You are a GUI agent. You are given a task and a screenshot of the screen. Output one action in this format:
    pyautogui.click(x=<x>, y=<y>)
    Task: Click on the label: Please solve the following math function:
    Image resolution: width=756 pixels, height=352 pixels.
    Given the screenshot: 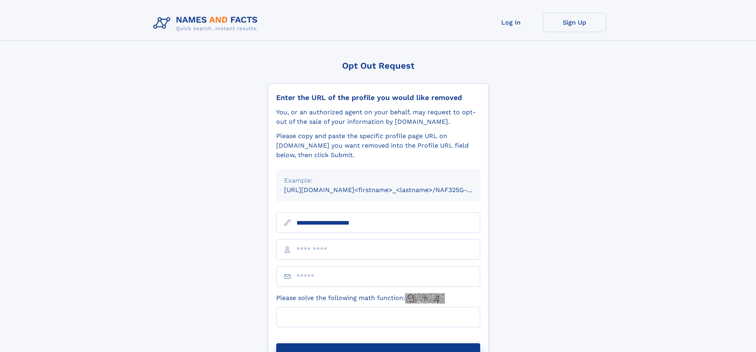 What is the action you would take?
    pyautogui.click(x=360, y=298)
    